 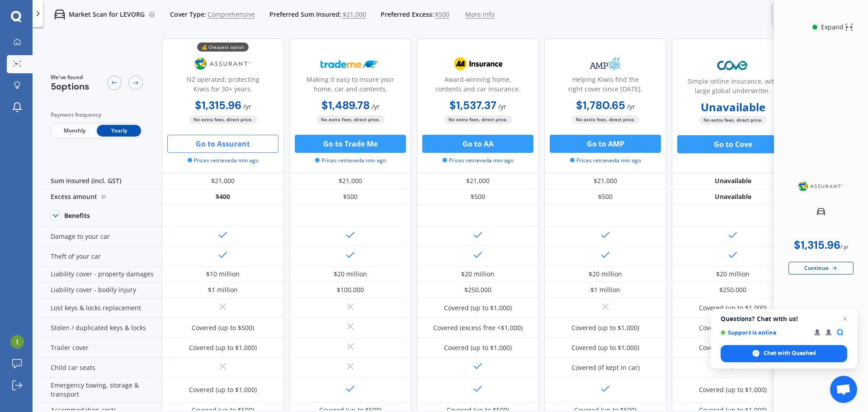 I want to click on div: Liability cover - bodily injury, so click(x=100, y=290).